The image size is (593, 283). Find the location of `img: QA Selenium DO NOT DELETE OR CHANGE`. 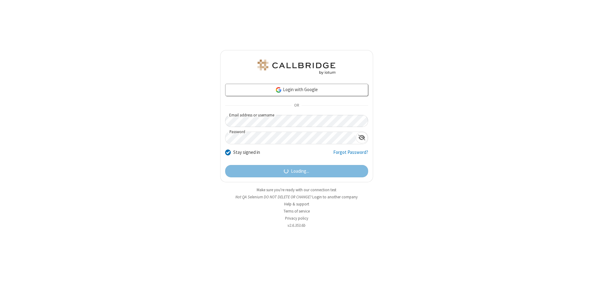

img: QA Selenium DO NOT DELETE OR CHANGE is located at coordinates (297, 67).